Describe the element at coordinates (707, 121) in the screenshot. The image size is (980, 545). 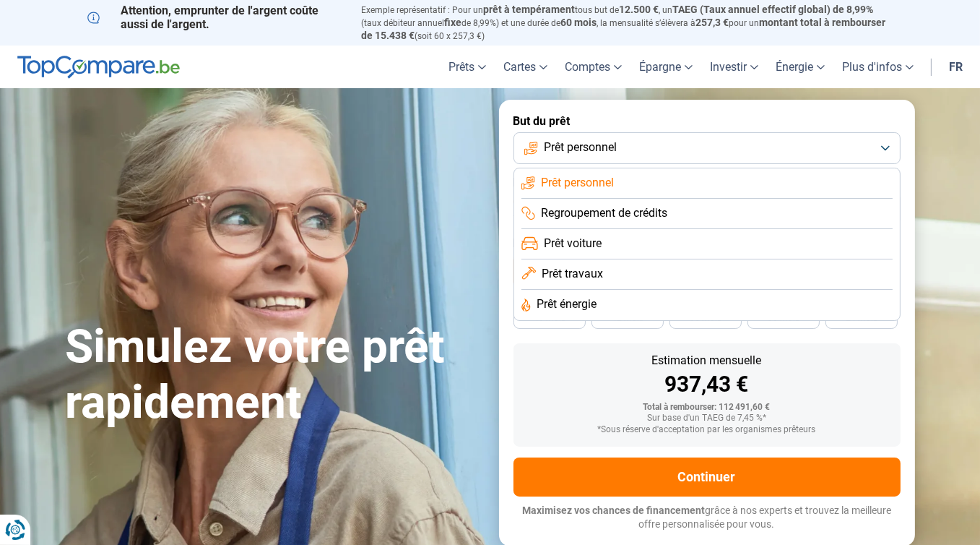
I see `label: But du prêt` at that location.